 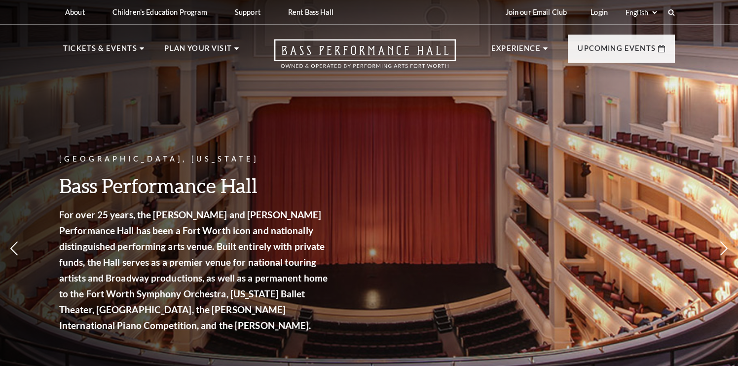 I want to click on p: Experience, so click(x=516, y=51).